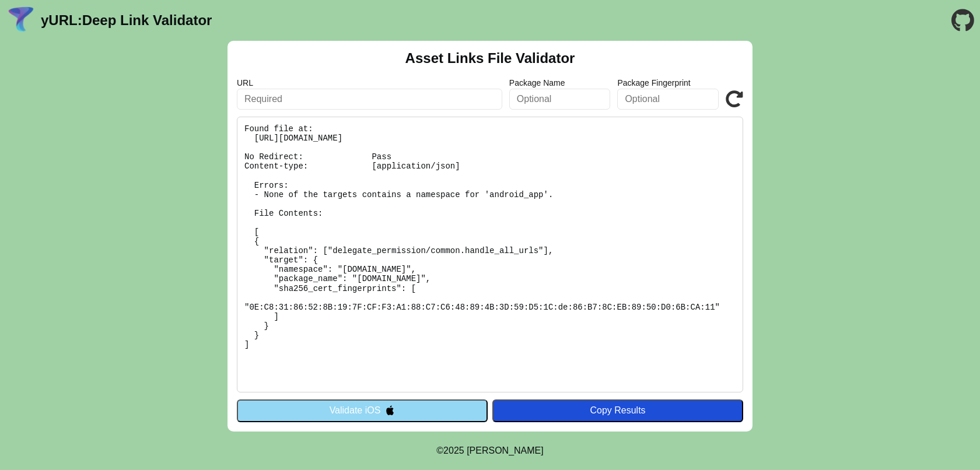 The image size is (980, 470). Describe the element at coordinates (617, 410) in the screenshot. I see `button: Copy Results` at that location.